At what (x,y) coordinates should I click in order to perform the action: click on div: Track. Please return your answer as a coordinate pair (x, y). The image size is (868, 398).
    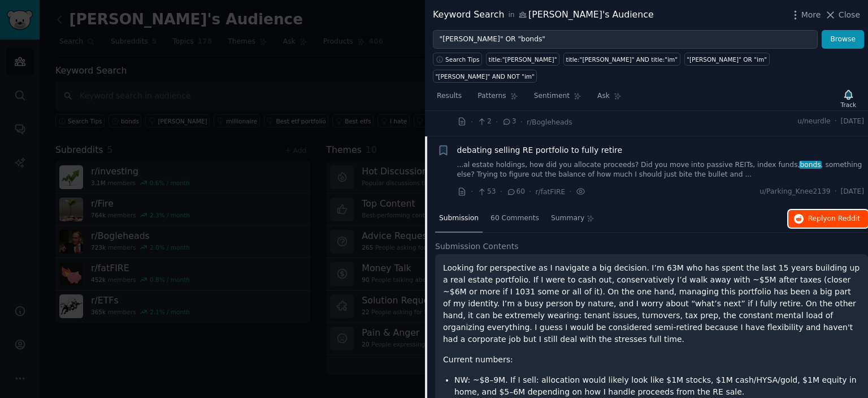
    Looking at the image, I should click on (848, 104).